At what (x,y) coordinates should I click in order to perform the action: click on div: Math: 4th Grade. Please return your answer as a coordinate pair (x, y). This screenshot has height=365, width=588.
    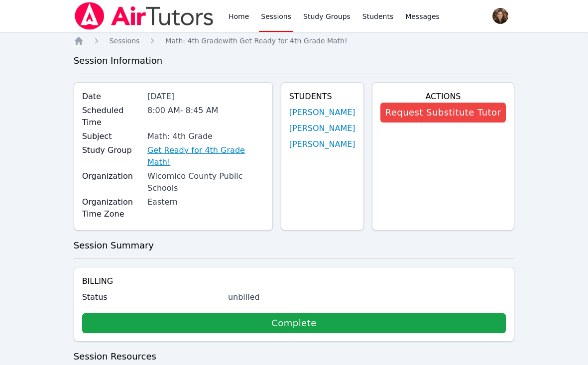
    Looking at the image, I should click on (206, 136).